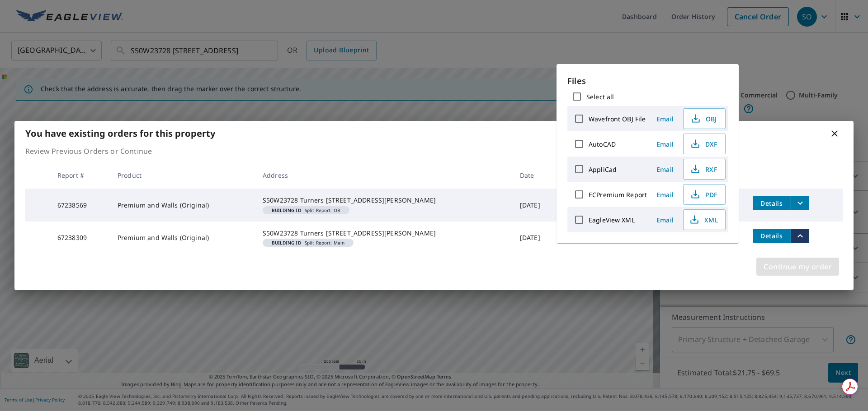  Describe the element at coordinates (306, 210) in the screenshot. I see `span: Split Report: OB` at that location.